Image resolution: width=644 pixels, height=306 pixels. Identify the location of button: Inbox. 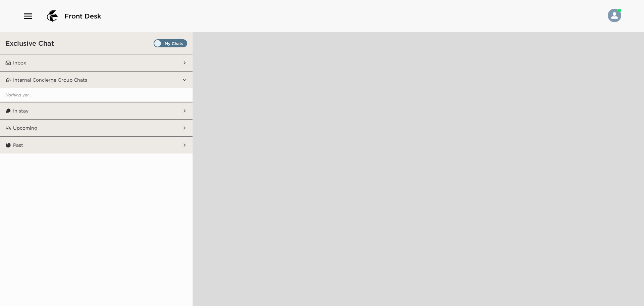
(96, 63).